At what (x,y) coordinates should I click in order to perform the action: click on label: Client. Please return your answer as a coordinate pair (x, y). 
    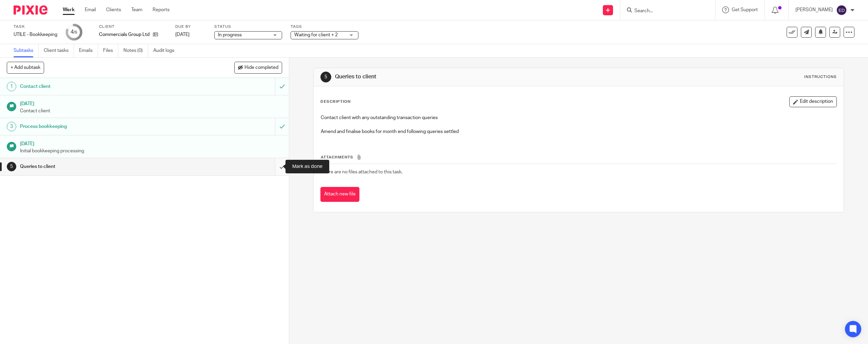
    Looking at the image, I should click on (133, 27).